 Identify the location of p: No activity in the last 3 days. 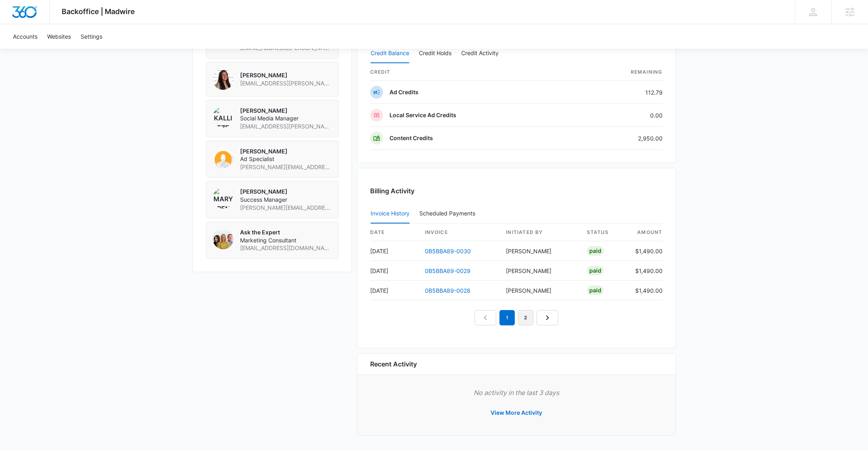
(517, 392).